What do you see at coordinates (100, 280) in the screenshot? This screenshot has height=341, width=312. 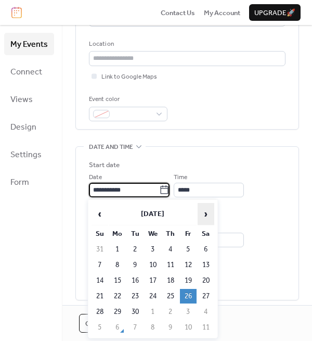 I see `td: 14` at bounding box center [100, 280].